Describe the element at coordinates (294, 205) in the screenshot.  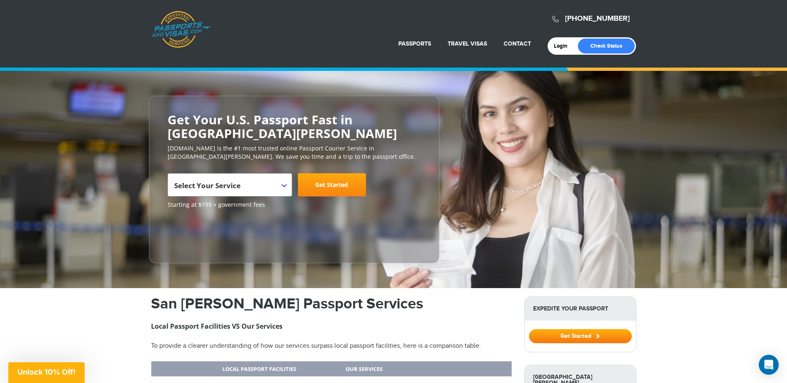
I see `span: Starting at $199 + government fees` at that location.